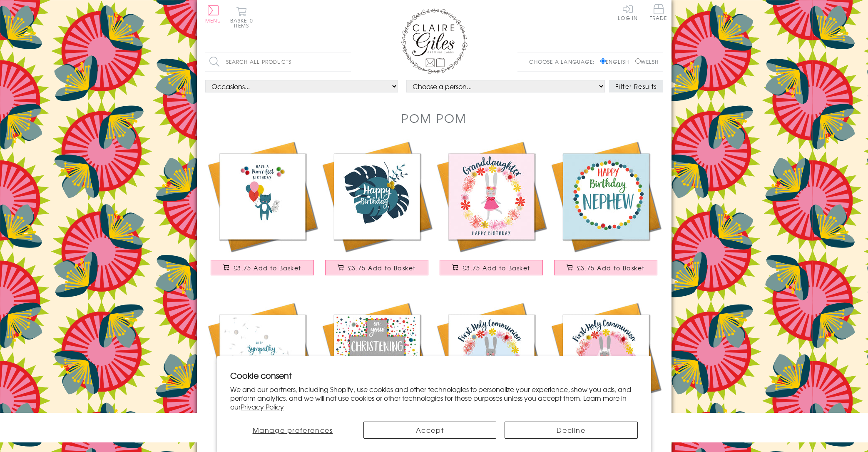 The width and height of the screenshot is (868, 452). I want to click on img: Christening Baptism Card, Cross and Dove, with love, Embellished with pompoms, so click(377, 358).